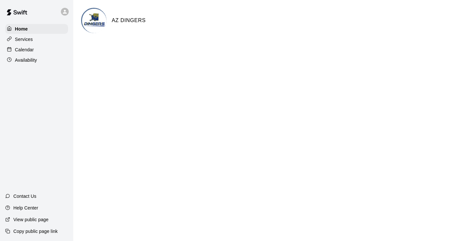 The height and width of the screenshot is (241, 469). What do you see at coordinates (26, 208) in the screenshot?
I see `p: Help Center` at bounding box center [26, 208].